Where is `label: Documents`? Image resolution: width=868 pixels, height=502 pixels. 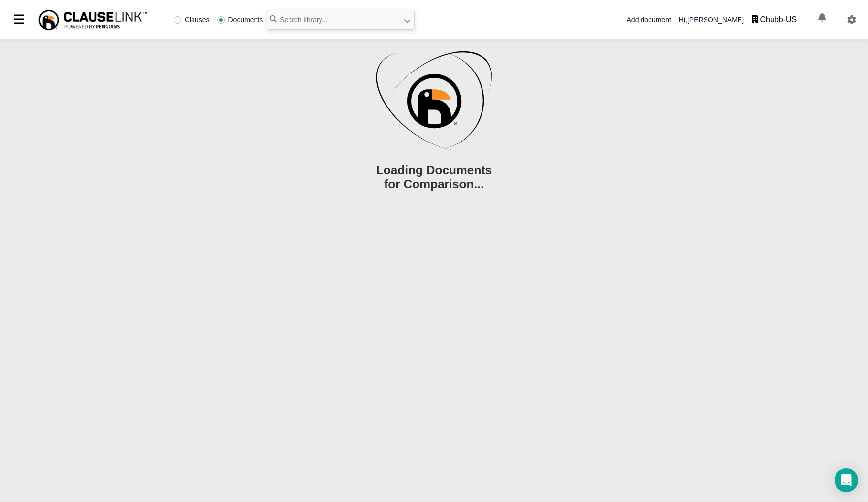 label: Documents is located at coordinates (240, 20).